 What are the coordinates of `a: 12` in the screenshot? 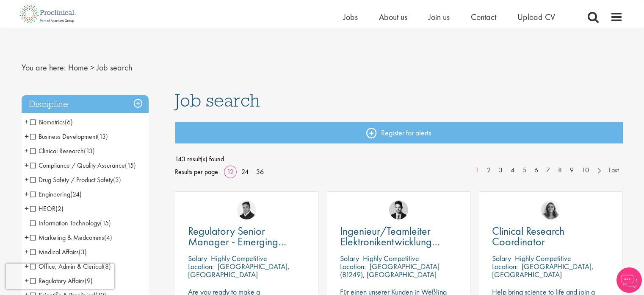 It's located at (231, 171).